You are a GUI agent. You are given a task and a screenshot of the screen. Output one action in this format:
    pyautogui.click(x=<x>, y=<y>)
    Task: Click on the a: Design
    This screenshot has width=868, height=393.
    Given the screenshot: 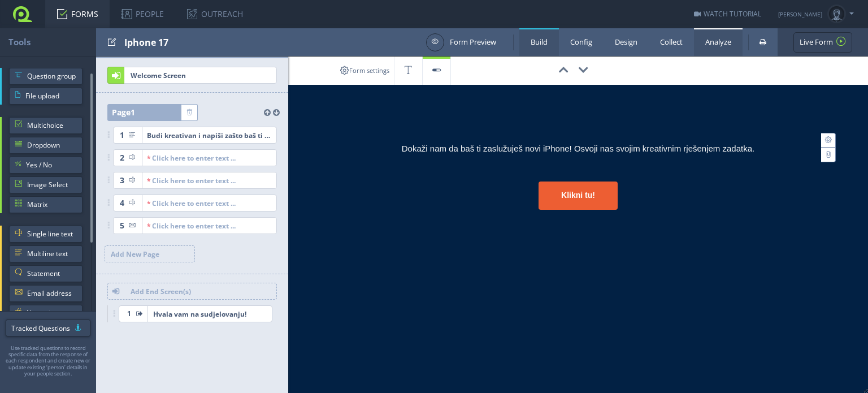 What is the action you would take?
    pyautogui.click(x=626, y=42)
    